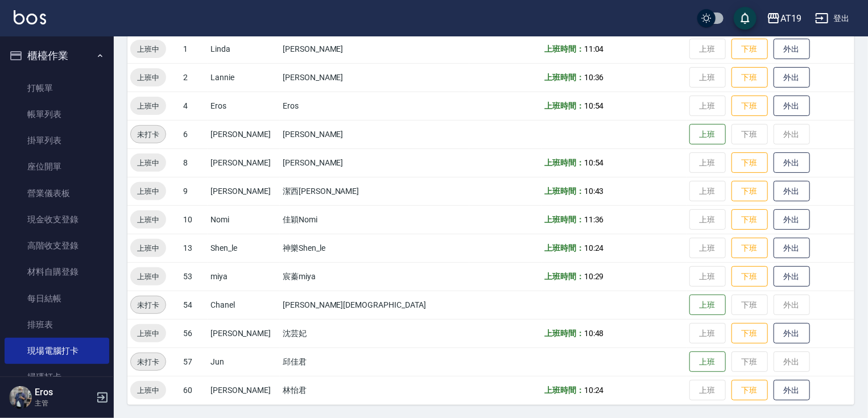 This screenshot has width=868, height=418. Describe the element at coordinates (194, 49) in the screenshot. I see `td: 1` at that location.